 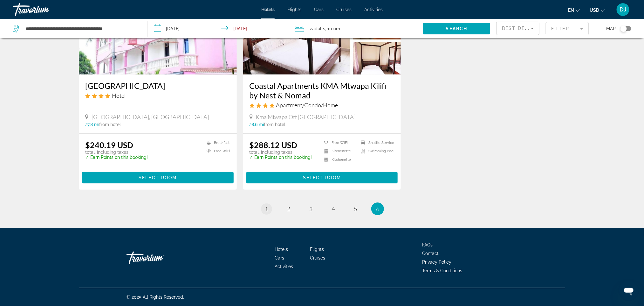 I want to click on li: Breakfast, so click(x=217, y=143).